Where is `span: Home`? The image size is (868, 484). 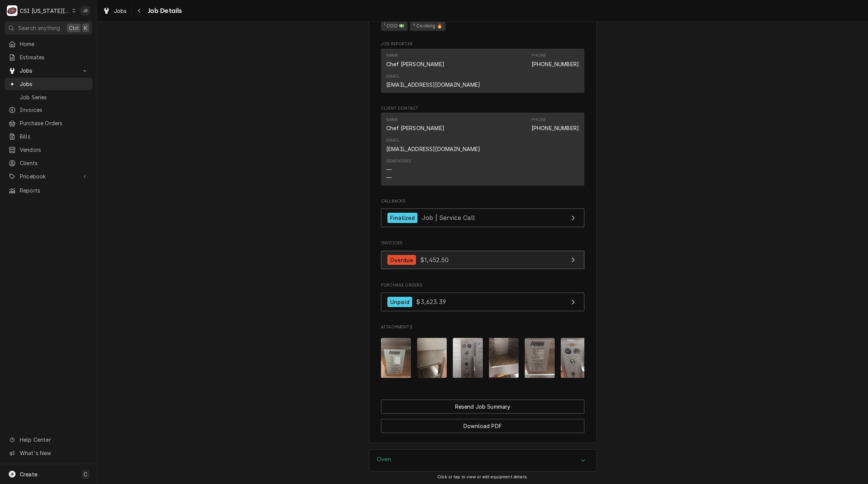 span: Home is located at coordinates (54, 44).